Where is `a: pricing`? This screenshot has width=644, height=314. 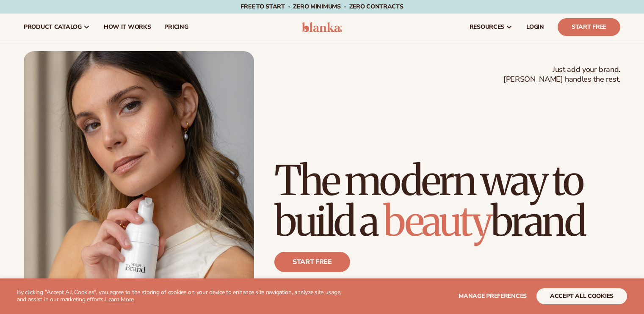 a: pricing is located at coordinates (176, 27).